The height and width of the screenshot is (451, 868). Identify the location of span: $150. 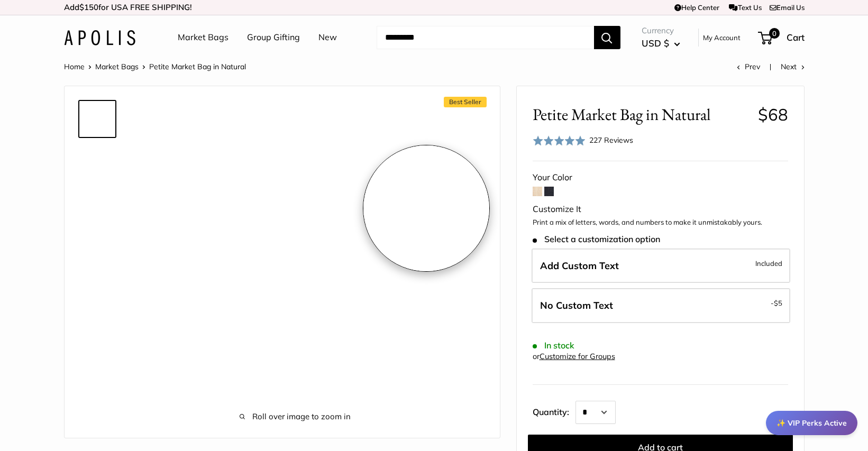
(89, 7).